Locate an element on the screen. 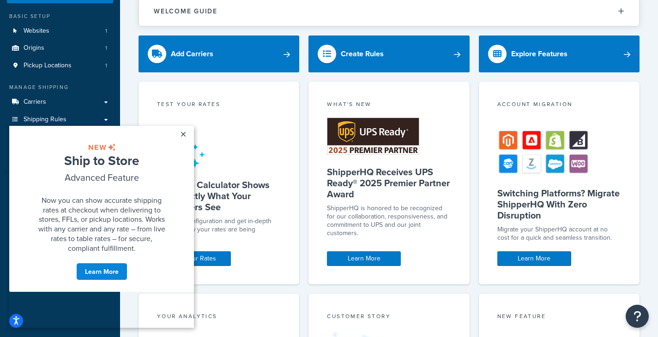 The image size is (658, 337). li: Marketplace is located at coordinates (60, 215).